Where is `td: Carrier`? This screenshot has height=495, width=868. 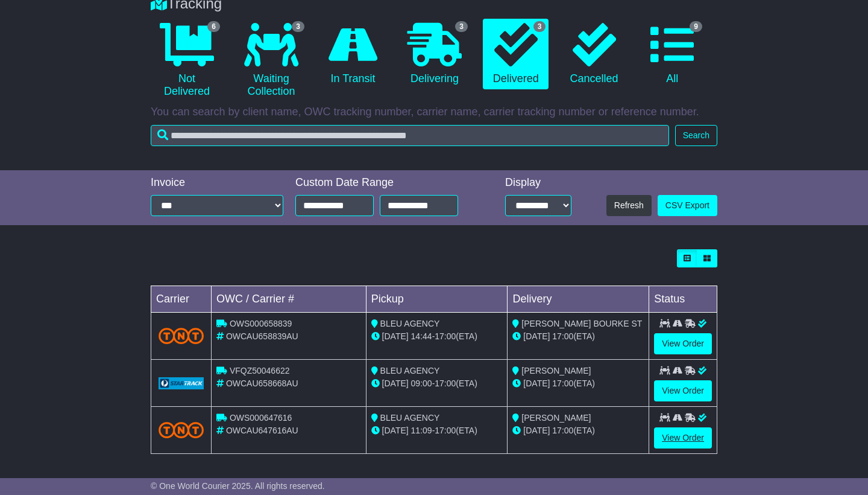 td: Carrier is located at coordinates (182, 299).